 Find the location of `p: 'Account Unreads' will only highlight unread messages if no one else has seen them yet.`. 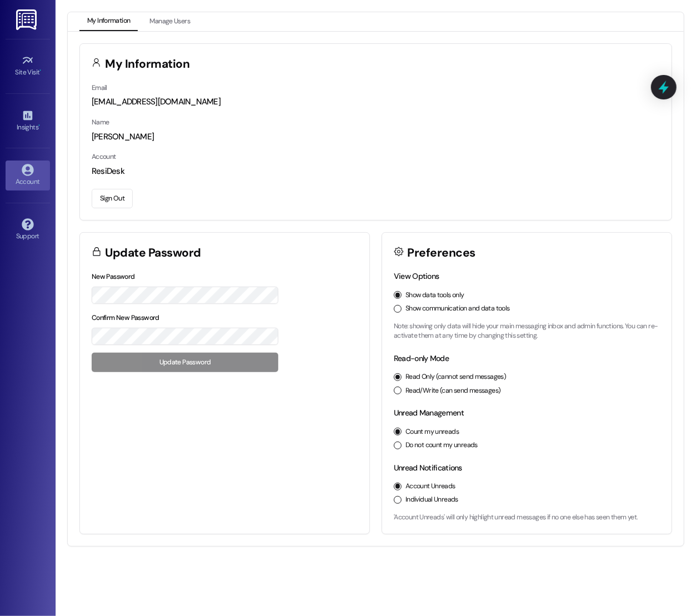

p: 'Account Unreads' will only highlight unread messages if no one else has seen them yet. is located at coordinates (526, 517).